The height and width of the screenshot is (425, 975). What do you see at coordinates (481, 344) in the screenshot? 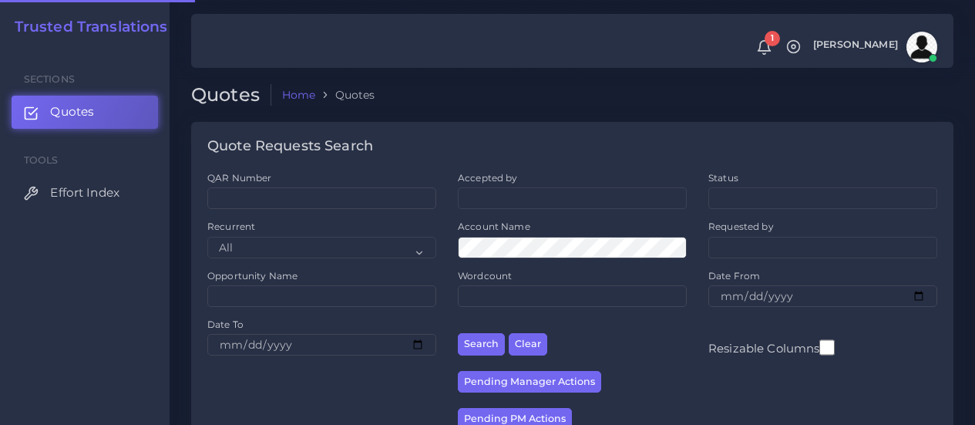
I see `button: Search` at bounding box center [481, 344].